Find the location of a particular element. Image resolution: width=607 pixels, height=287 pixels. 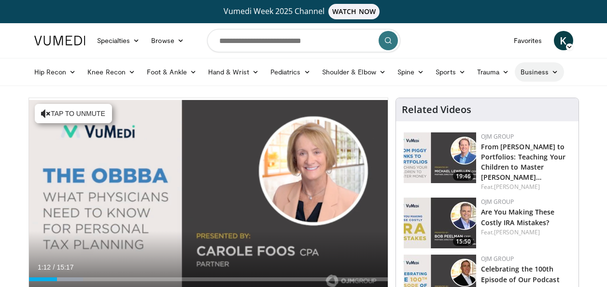

a: K is located at coordinates (564, 41).